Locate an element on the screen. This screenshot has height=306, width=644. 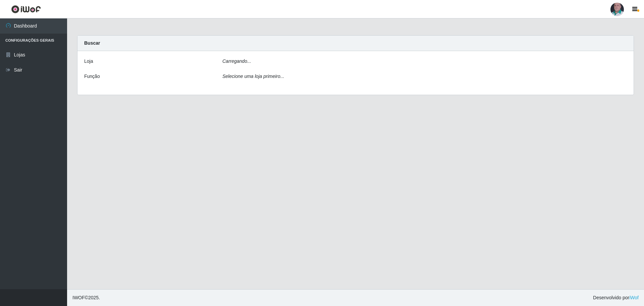
i: Selecione uma loja primeiro... is located at coordinates (253, 76).